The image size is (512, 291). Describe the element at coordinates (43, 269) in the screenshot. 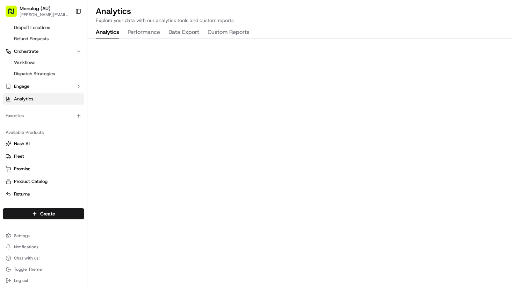

I see `button: Toggle Theme` at that location.